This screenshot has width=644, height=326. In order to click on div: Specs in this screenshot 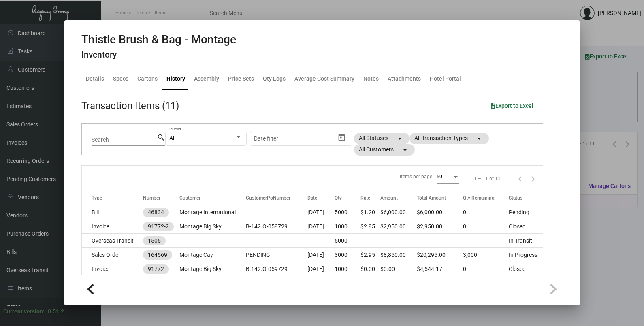, I will do `click(121, 78)`.